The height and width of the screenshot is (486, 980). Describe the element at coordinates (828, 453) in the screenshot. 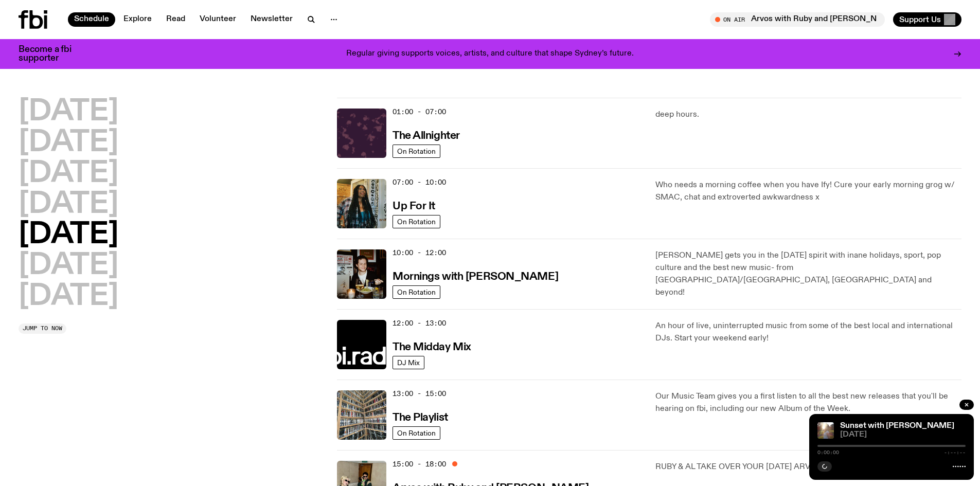

I see `span: 0:00:00` at that location.